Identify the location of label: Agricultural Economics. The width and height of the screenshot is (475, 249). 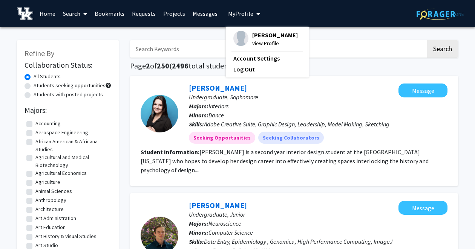
(61, 173).